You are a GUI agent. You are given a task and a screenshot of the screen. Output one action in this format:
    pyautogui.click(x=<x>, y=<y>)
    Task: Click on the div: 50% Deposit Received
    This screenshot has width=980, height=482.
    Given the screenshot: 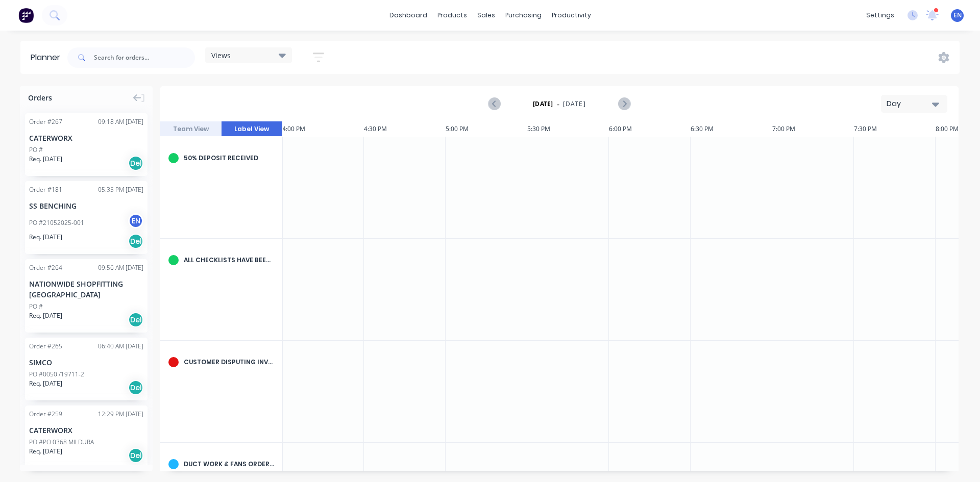 What is the action you would take?
    pyautogui.click(x=228, y=158)
    